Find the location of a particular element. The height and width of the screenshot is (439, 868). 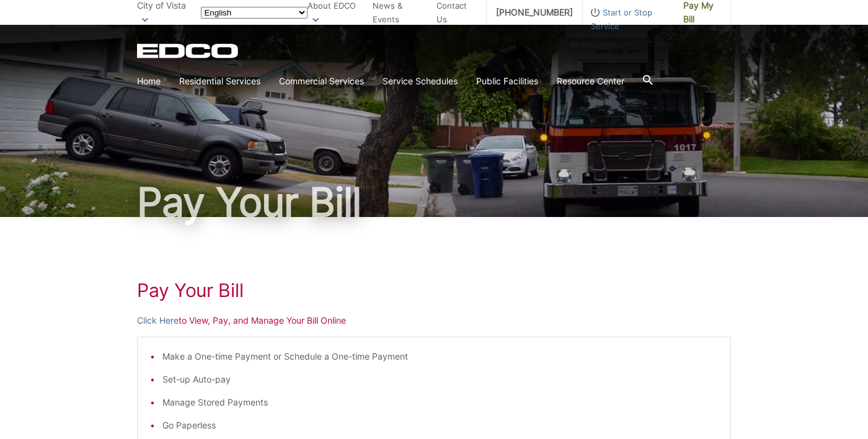

p: to View, Pay, and Manage Your Bill Online is located at coordinates (434, 321).